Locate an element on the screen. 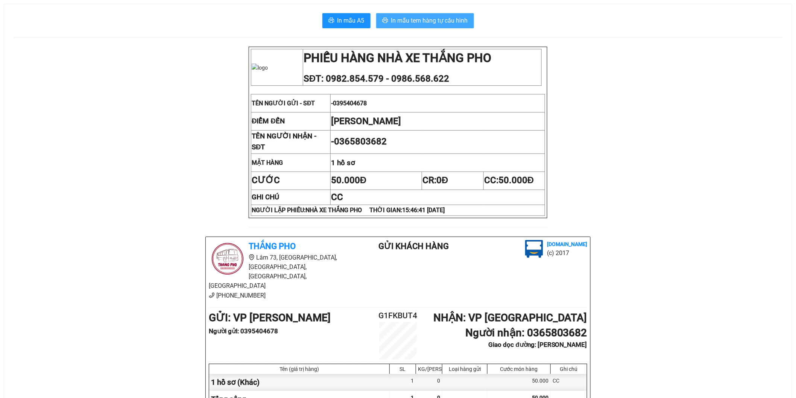 This screenshot has height=398, width=796. span: phone is located at coordinates (212, 295).